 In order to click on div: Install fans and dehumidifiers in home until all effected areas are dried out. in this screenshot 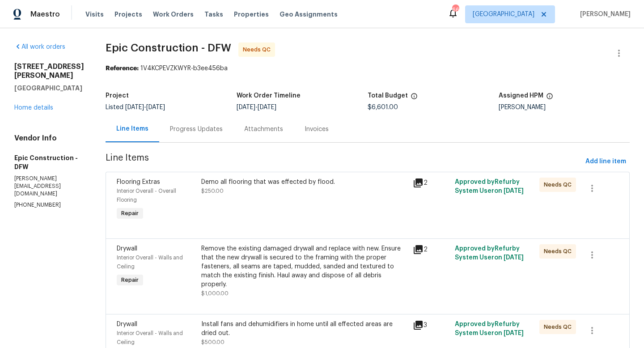, I will do `click(304, 329)`.